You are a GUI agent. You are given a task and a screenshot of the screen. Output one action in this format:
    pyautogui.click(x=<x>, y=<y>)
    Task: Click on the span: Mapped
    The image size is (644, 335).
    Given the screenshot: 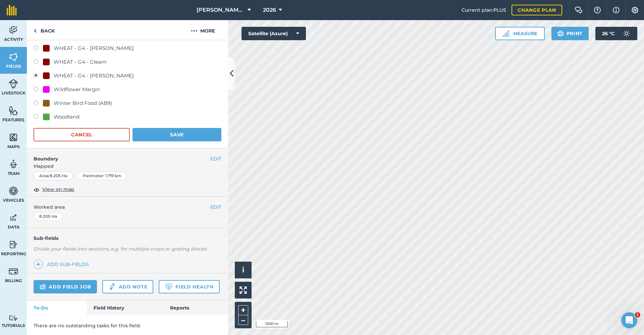 What is the action you would take?
    pyautogui.click(x=127, y=166)
    